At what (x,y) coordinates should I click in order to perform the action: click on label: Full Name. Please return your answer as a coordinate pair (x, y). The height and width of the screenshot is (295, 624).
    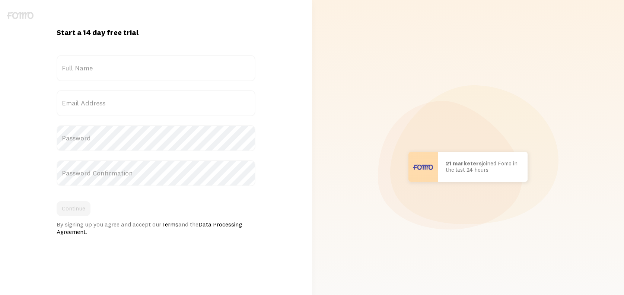
    Looking at the image, I should click on (156, 68).